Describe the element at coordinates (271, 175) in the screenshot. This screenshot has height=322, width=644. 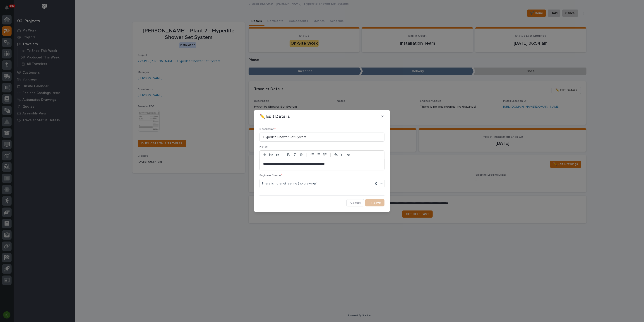
I see `span: Engineer Choice` at that location.